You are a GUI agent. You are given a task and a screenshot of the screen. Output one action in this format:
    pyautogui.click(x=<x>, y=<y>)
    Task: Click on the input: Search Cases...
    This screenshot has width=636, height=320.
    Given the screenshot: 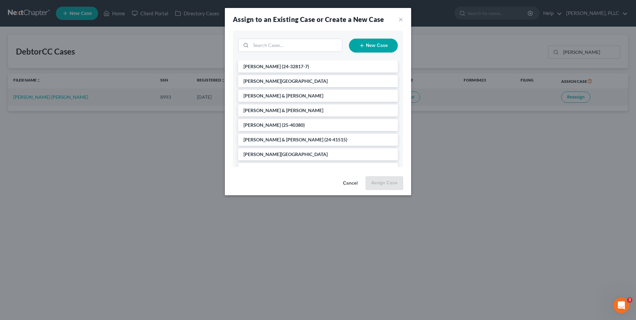 What is the action you would take?
    pyautogui.click(x=297, y=45)
    